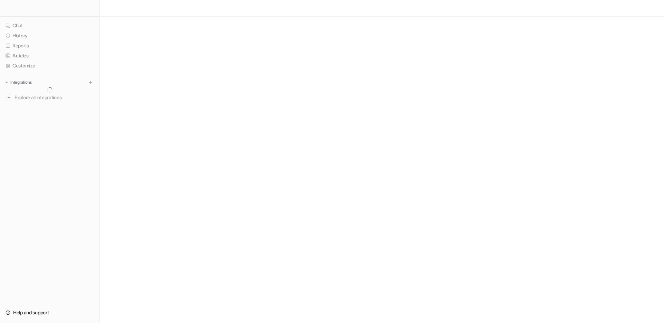  Describe the element at coordinates (18, 82) in the screenshot. I see `button: Integrations` at that location.